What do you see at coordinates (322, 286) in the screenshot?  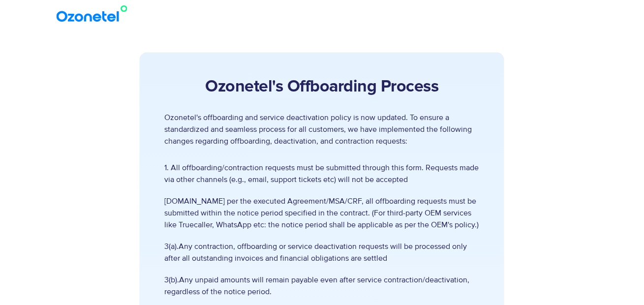 I see `span: 3(b).Any unpaid amounts will remain payable even after service contraction/deactivation, regardle...` at bounding box center [322, 286].